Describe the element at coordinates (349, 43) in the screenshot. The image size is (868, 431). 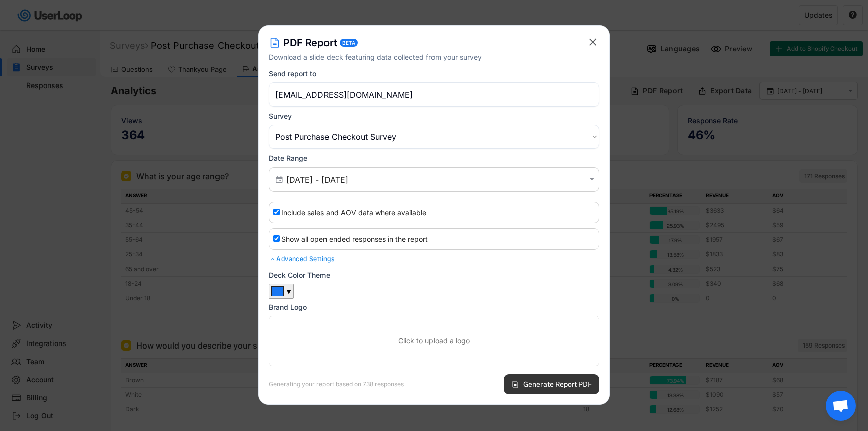
I see `div: BETA` at that location.